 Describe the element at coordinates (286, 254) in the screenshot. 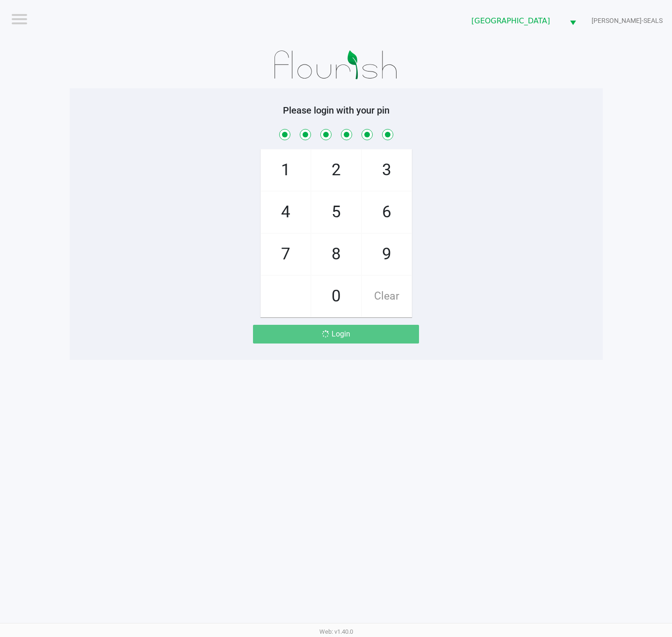

I see `span: 7` at that location.